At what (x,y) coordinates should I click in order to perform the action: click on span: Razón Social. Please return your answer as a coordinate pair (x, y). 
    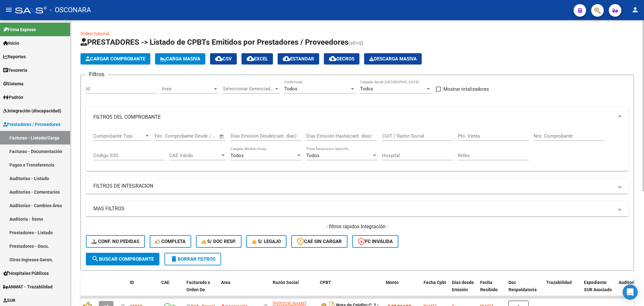
    Looking at the image, I should click on (285, 282).